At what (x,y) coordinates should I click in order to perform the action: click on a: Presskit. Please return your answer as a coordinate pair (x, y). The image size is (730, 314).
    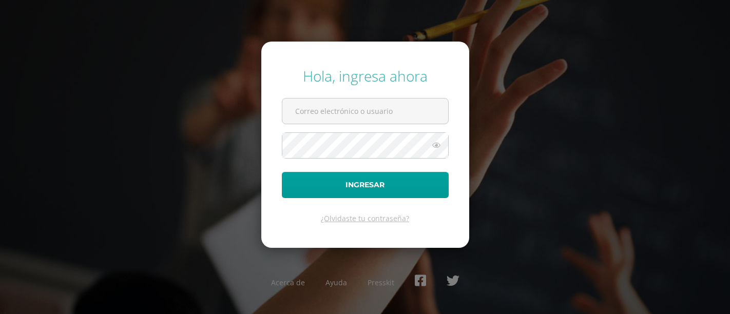
    Looking at the image, I should click on (381, 282).